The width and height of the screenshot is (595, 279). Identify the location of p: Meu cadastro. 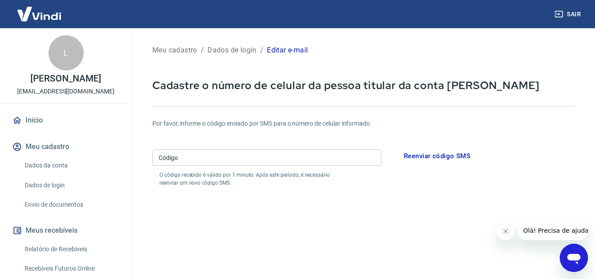
(175, 50).